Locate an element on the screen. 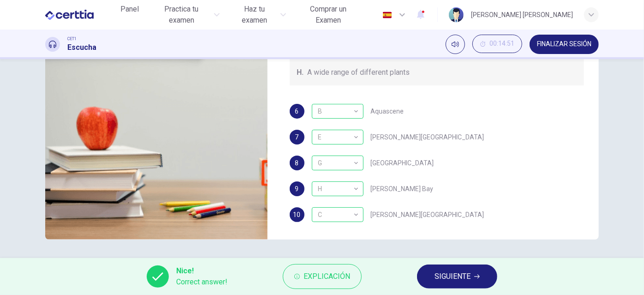 The image size is (644, 295). span: 9 is located at coordinates (297, 189).